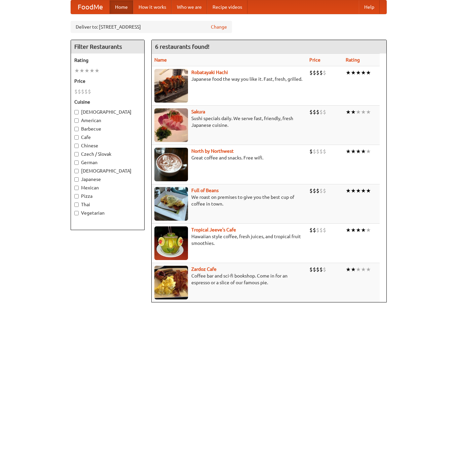 This screenshot has height=476, width=457. I want to click on input: Mexican, so click(76, 188).